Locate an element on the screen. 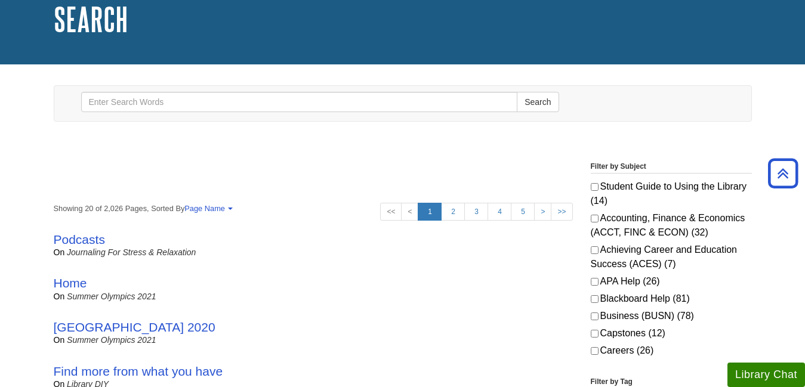 This screenshot has width=805, height=387. button: Search is located at coordinates (537, 102).